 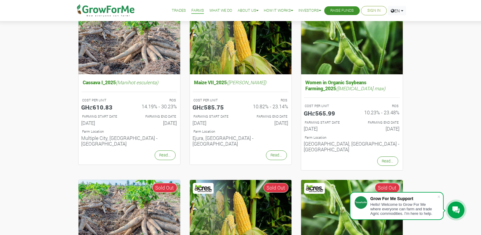 What do you see at coordinates (326, 113) in the screenshot?
I see `h5: GHȼ565.99` at bounding box center [326, 113].